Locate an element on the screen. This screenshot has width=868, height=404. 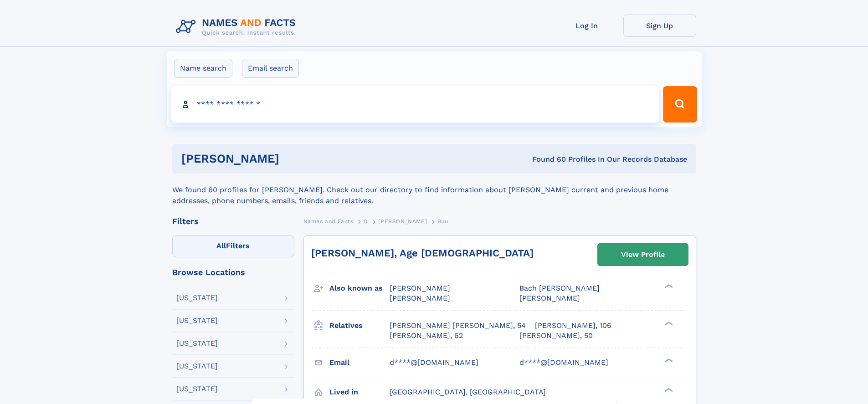
img: Logo Names and Facts is located at coordinates (238, 26).